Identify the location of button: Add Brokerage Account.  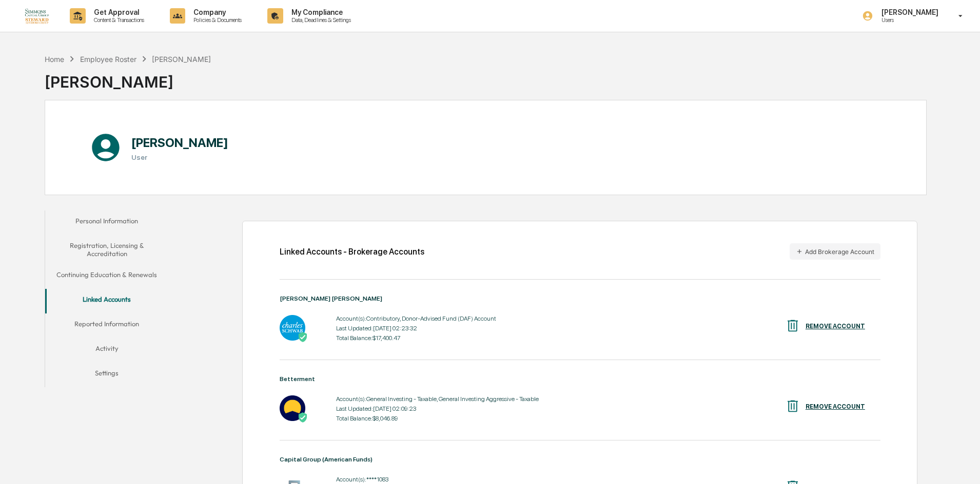
(834, 251).